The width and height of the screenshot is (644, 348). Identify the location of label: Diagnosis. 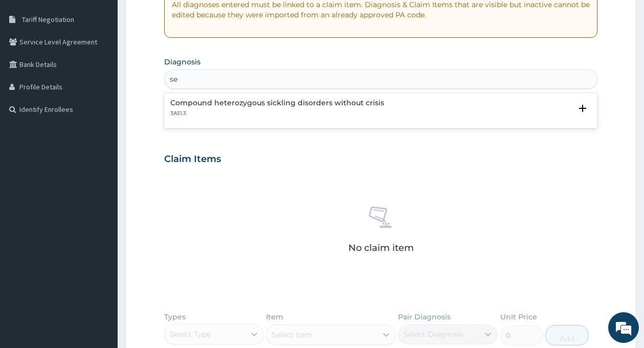
(182, 62).